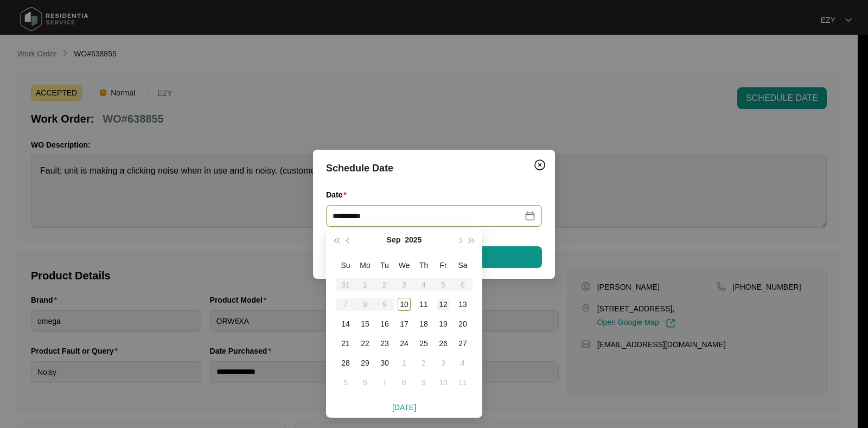 This screenshot has height=428, width=868. What do you see at coordinates (385, 265) in the screenshot?
I see `th: Tu` at bounding box center [385, 265].